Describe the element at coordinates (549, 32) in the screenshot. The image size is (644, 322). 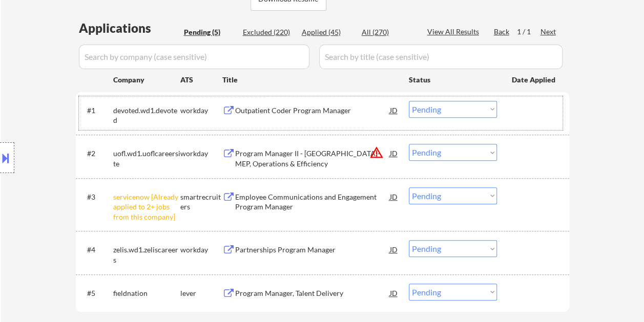
I see `div: Next` at that location.